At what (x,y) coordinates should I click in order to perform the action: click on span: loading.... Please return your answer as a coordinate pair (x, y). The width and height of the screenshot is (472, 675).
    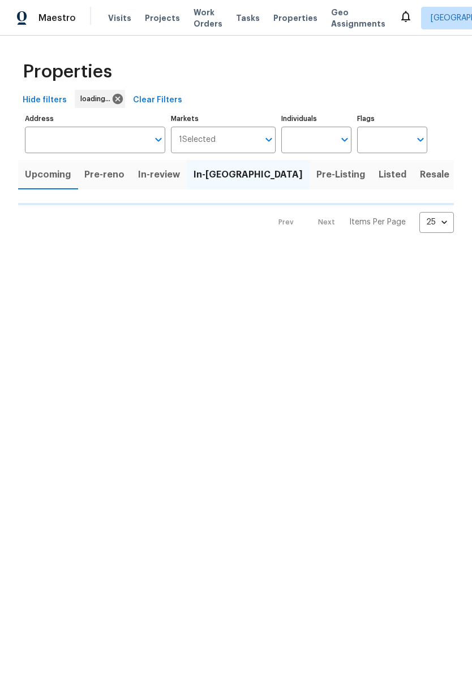
    Looking at the image, I should click on (97, 99).